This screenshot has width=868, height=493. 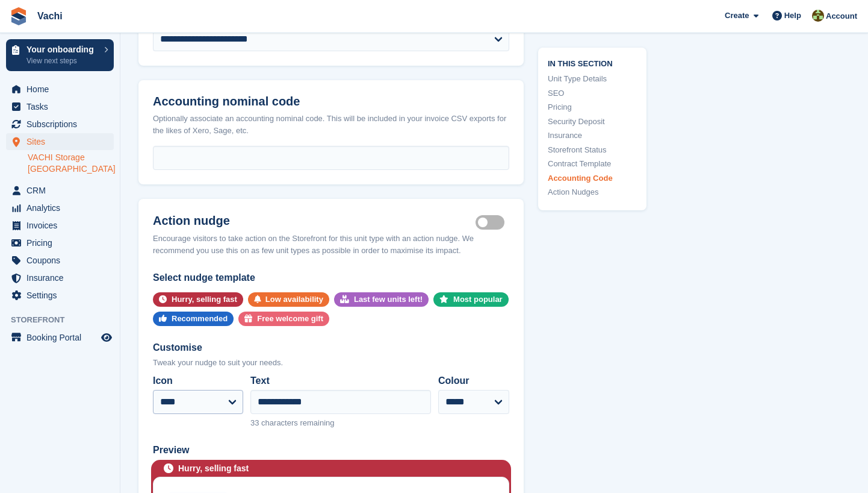 What do you see at coordinates (477, 299) in the screenshot?
I see `div: Most popular` at bounding box center [477, 299].